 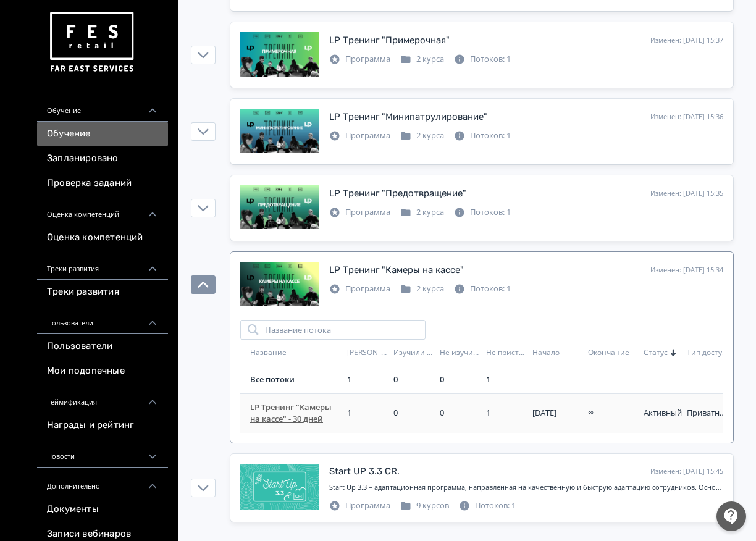 I want to click on div: Дополнительно, so click(x=102, y=483).